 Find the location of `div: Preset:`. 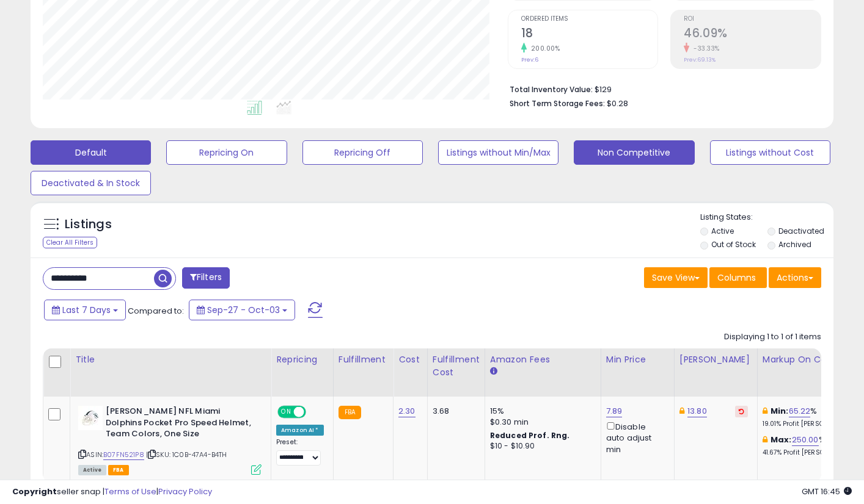

div: Preset: is located at coordinates (300, 451).